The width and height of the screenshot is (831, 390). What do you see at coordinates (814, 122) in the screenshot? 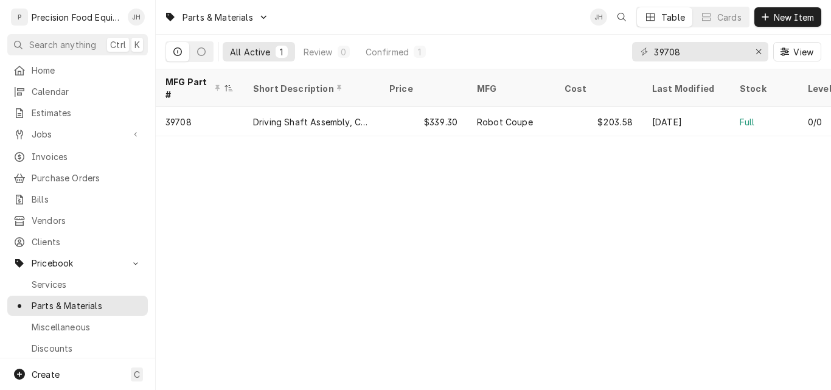
I see `div: 0/0` at bounding box center [814, 122].